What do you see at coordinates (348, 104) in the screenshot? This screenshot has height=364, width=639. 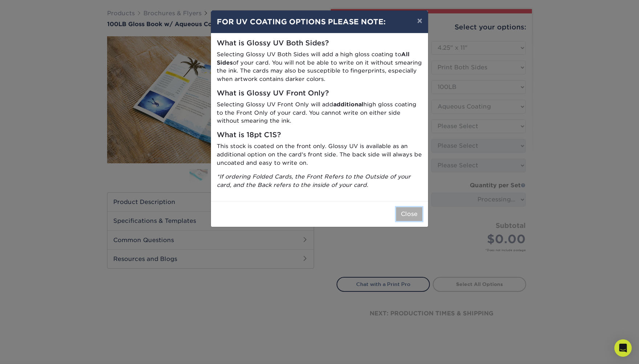 I see `strong: additional` at bounding box center [348, 104].